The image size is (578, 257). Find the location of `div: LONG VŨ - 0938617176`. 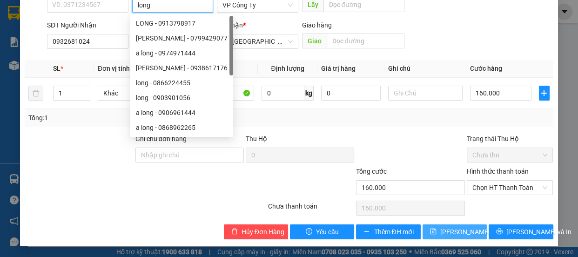

div: LONG VŨ - 0938617176 is located at coordinates (182, 68).